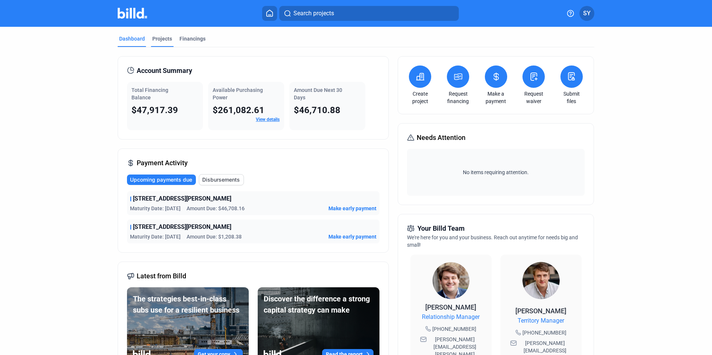 The height and width of the screenshot is (355, 712). What do you see at coordinates (193, 39) in the screenshot?
I see `div: Financings` at bounding box center [193, 39].